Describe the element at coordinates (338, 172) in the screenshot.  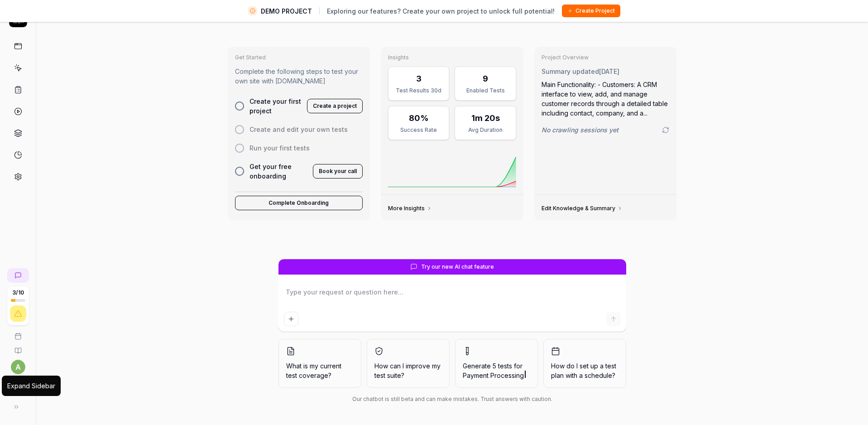
I see `button: Book your call` at that location.